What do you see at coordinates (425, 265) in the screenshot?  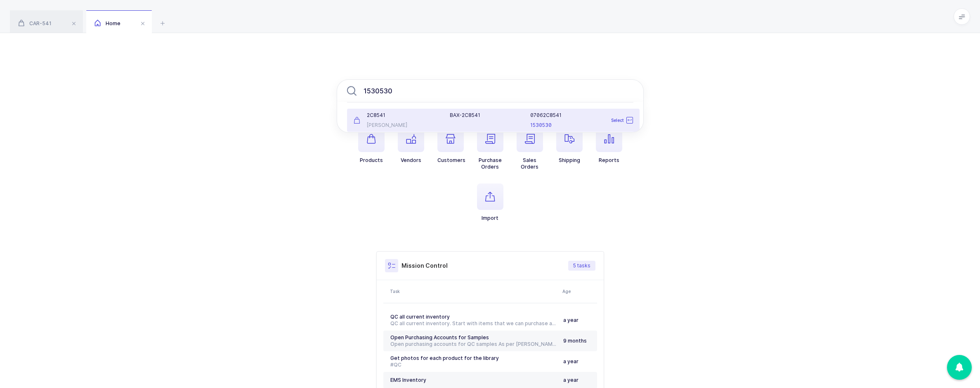 I see `h3: Mission Control` at bounding box center [425, 265].